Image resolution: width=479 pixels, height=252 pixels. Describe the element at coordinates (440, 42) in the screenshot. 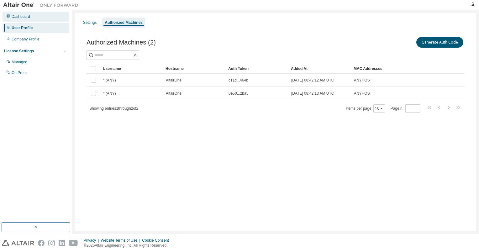

I see `button: Generate Auth Code` at that location.